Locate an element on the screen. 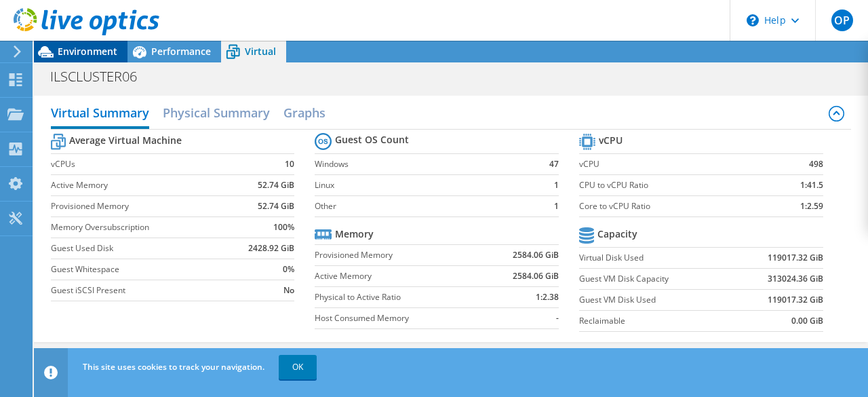 This screenshot has width=868, height=397. b: 313024.36 GiB is located at coordinates (796, 279).